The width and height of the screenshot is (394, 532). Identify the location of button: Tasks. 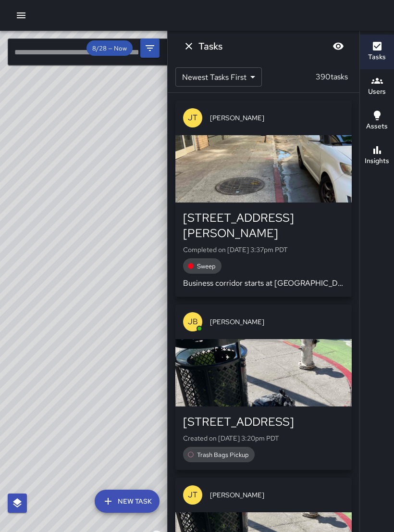
(376, 52).